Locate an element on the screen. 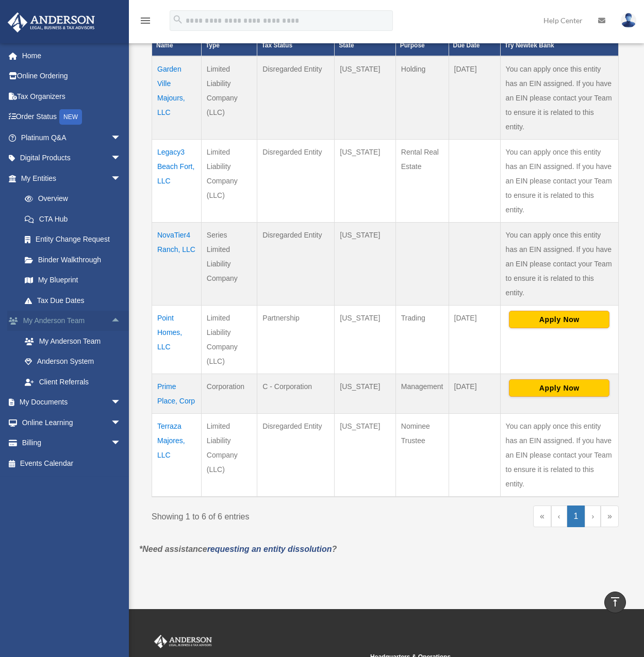 Image resolution: width=644 pixels, height=657 pixels. a: requesting an entity dissolution is located at coordinates (270, 549).